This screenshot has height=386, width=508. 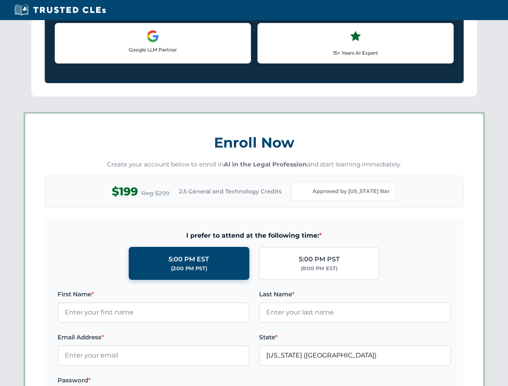 I want to click on label: State, so click(x=355, y=338).